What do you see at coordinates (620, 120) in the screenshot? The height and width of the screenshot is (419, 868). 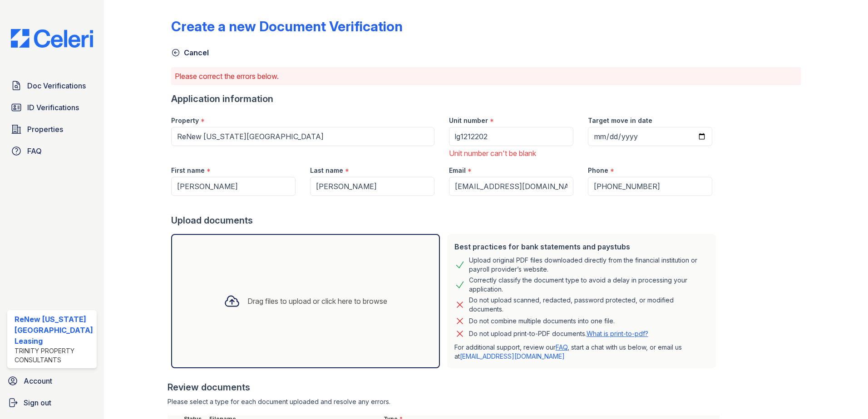 I see `label: Target move in date` at bounding box center [620, 120].